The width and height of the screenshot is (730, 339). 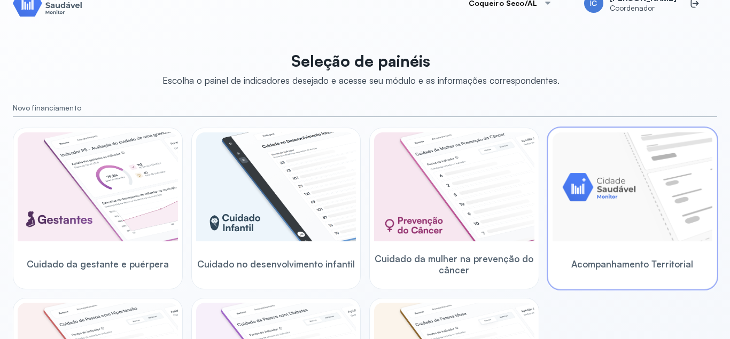 What do you see at coordinates (632, 264) in the screenshot?
I see `span: Acompanhamento Territorial` at bounding box center [632, 264].